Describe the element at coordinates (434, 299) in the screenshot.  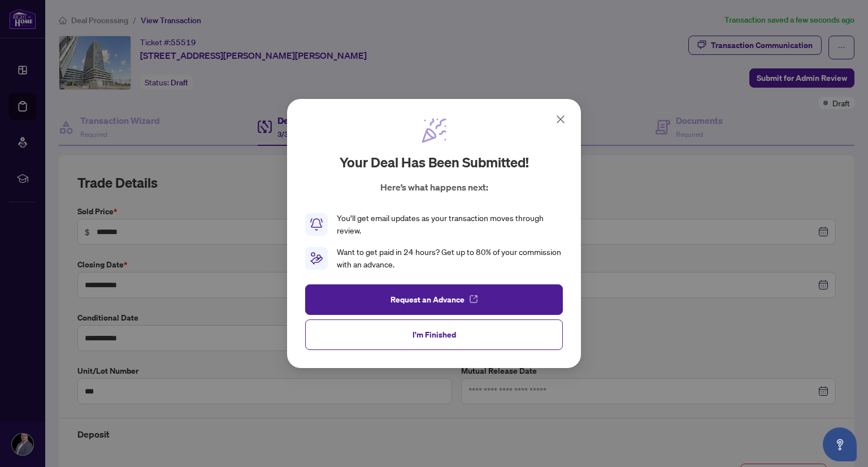
I see `button: Request an Advance` at that location.